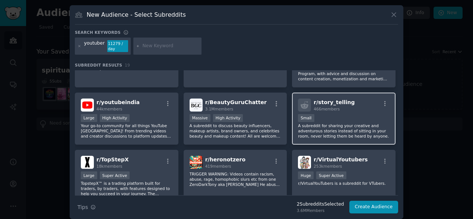  I want to click on span: r/ heronotzero, so click(225, 160).